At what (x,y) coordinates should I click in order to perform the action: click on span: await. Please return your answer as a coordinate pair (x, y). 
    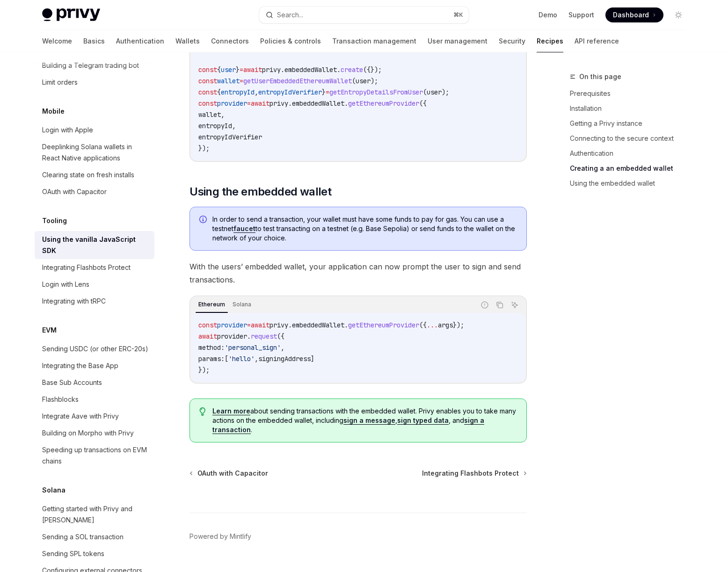
    Looking at the image, I should click on (207, 336).